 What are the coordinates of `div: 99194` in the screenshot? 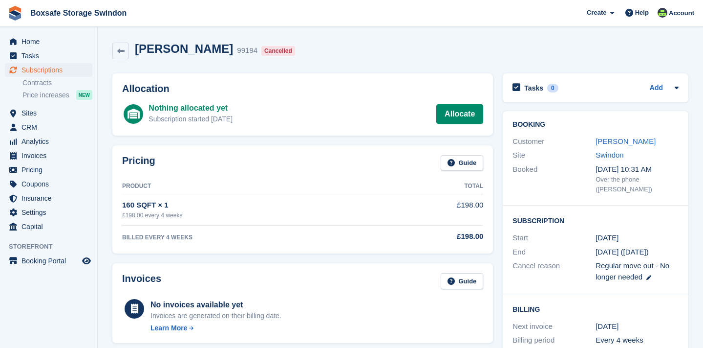 It's located at (247, 50).